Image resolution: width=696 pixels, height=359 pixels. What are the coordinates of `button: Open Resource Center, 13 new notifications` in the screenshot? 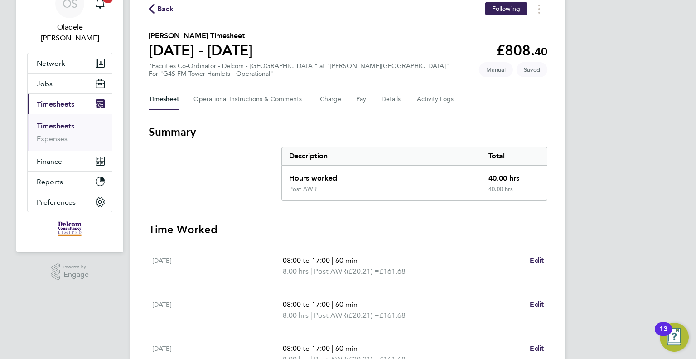 It's located at (675, 337).